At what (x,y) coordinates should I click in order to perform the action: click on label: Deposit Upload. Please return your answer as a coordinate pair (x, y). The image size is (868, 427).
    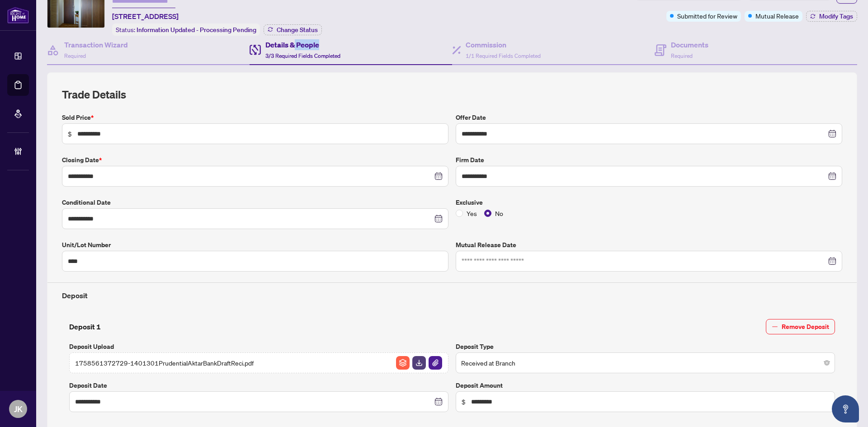
    Looking at the image, I should click on (258, 346).